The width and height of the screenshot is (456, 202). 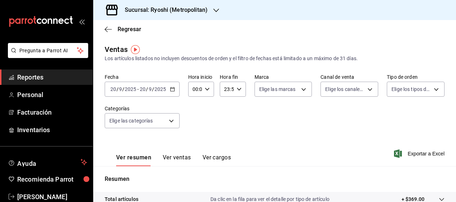 I want to click on span: Elige las marcas, so click(x=277, y=89).